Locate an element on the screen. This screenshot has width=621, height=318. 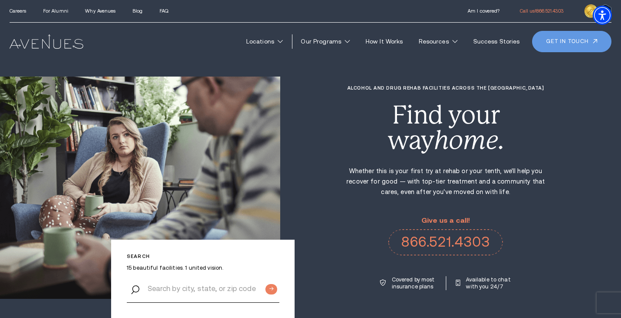
a: For Alumni is located at coordinates (56, 11).